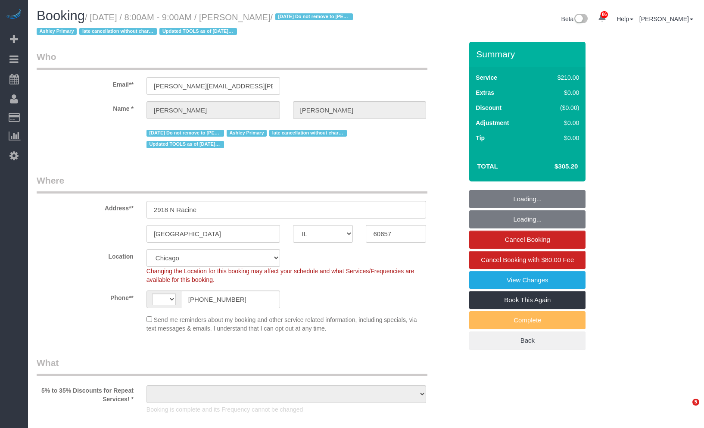 The width and height of the screenshot is (704, 428). Describe the element at coordinates (492, 123) in the screenshot. I see `label: Adjustment` at that location.